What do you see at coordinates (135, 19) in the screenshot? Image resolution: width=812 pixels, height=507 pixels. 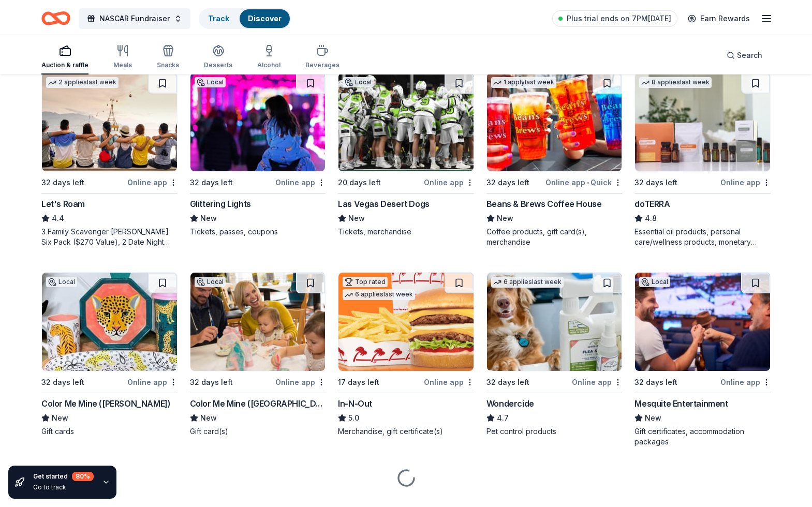 I see `span: NASCAR Fundraiser` at bounding box center [135, 19].